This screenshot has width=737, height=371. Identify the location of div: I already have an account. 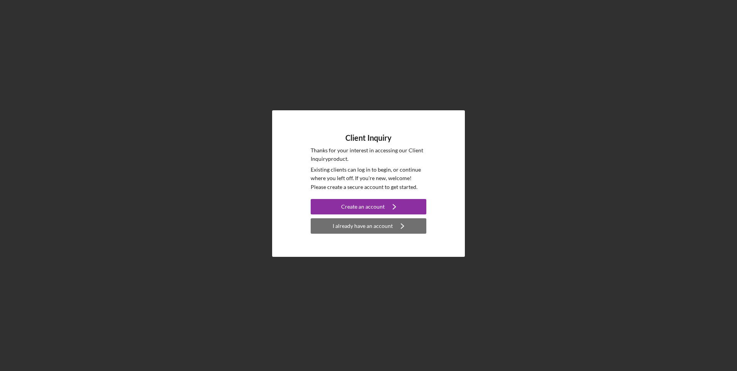
(363, 226).